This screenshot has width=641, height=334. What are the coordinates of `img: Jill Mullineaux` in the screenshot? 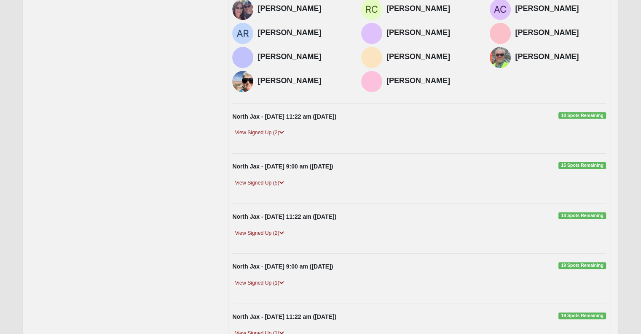 It's located at (243, 81).